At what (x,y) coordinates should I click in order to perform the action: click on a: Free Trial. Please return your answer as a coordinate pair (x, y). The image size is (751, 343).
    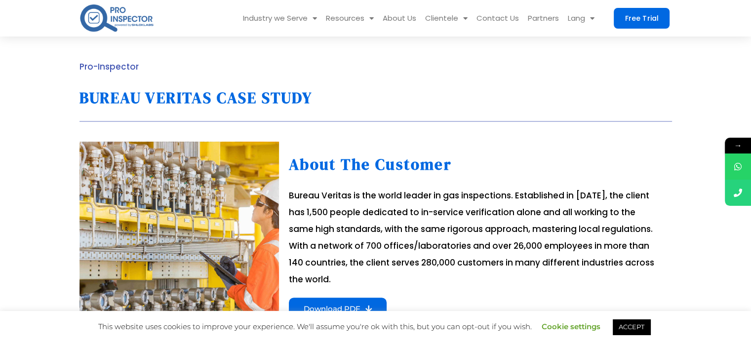
    Looking at the image, I should click on (642, 18).